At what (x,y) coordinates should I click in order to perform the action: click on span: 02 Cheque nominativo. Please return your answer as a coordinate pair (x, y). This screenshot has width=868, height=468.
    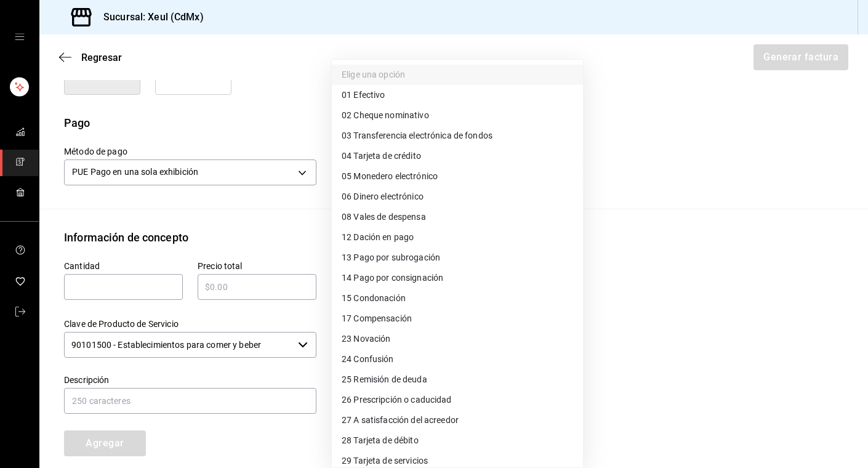
    Looking at the image, I should click on (385, 115).